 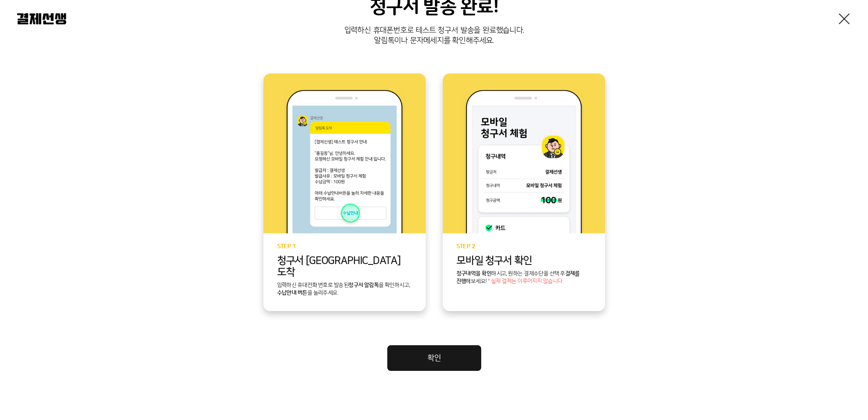 What do you see at coordinates (344, 161) in the screenshot?
I see `img: step1 이미지` at bounding box center [344, 161].